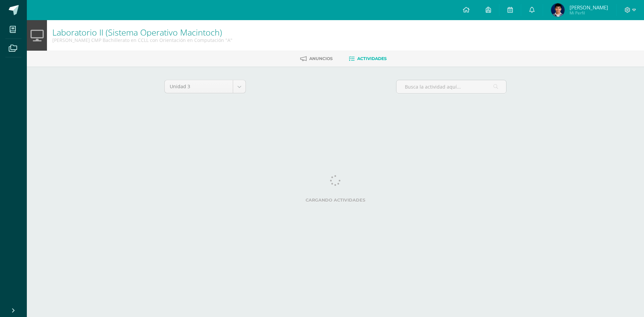 The image size is (644, 317). Describe the element at coordinates (137, 32) in the screenshot. I see `a: Laboratorio II (Sistema Operativo Macintoch)` at that location.